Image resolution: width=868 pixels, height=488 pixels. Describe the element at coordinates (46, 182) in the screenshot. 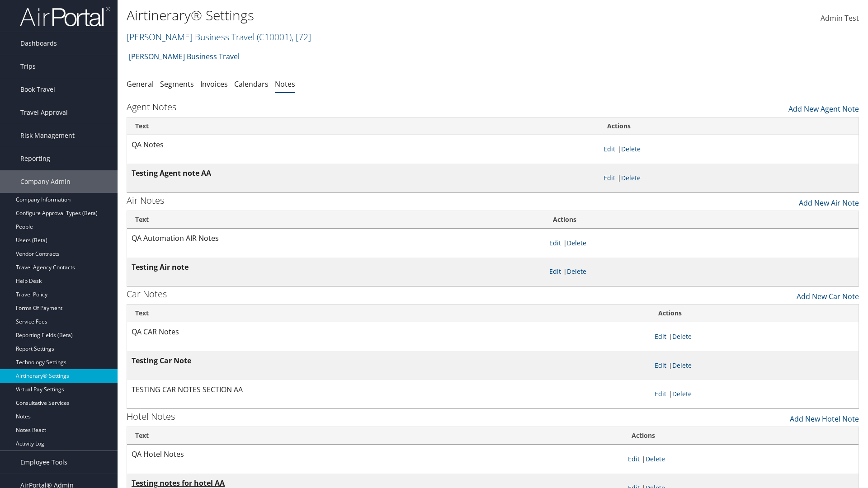

I see `span: Company Admin` at that location.